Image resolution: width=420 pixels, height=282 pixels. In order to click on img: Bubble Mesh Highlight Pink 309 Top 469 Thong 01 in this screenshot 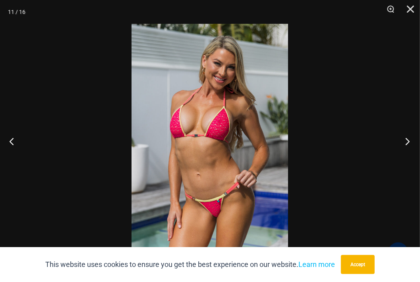, I will do `click(210, 141)`.